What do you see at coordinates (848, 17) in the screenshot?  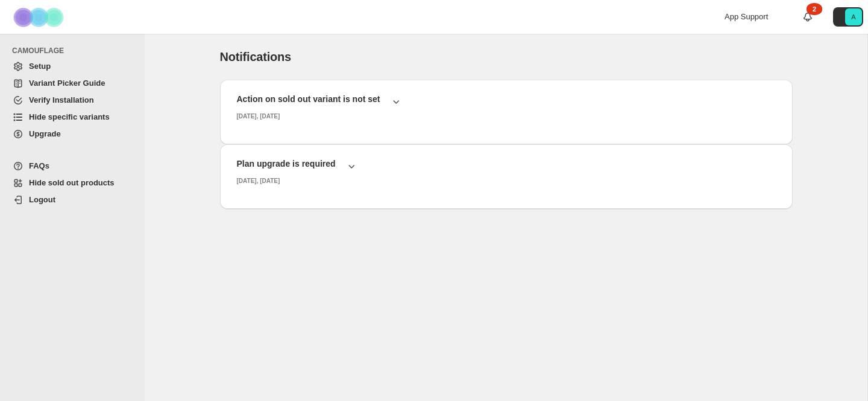 I see `button: Avatar with initials A` at bounding box center [848, 17].